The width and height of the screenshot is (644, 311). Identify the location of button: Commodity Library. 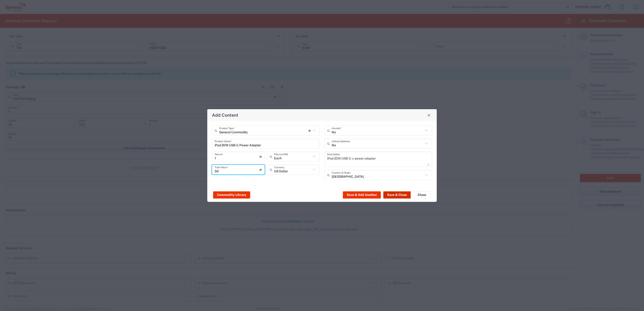
(232, 195).